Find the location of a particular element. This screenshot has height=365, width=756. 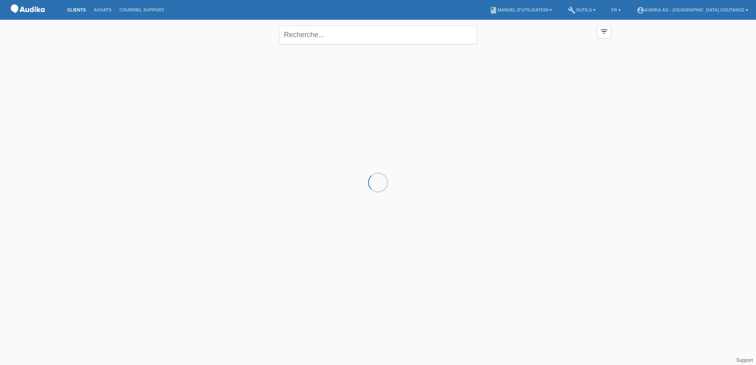

a: Support is located at coordinates (745, 361).